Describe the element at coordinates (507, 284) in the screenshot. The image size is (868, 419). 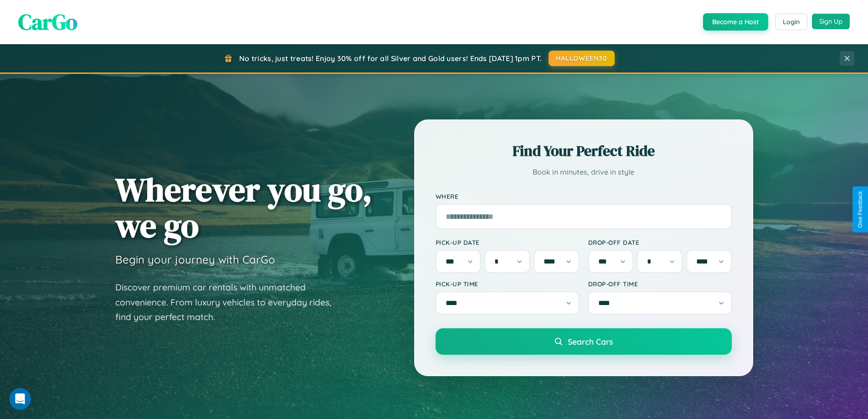
I see `label: Pick-up Time` at that location.